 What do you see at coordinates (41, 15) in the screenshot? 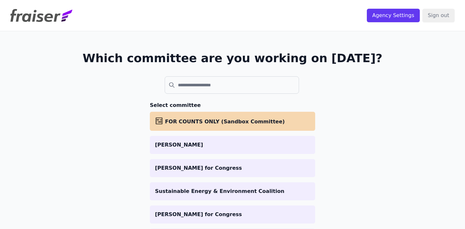
I see `img: Fraiser Logo` at bounding box center [41, 15].